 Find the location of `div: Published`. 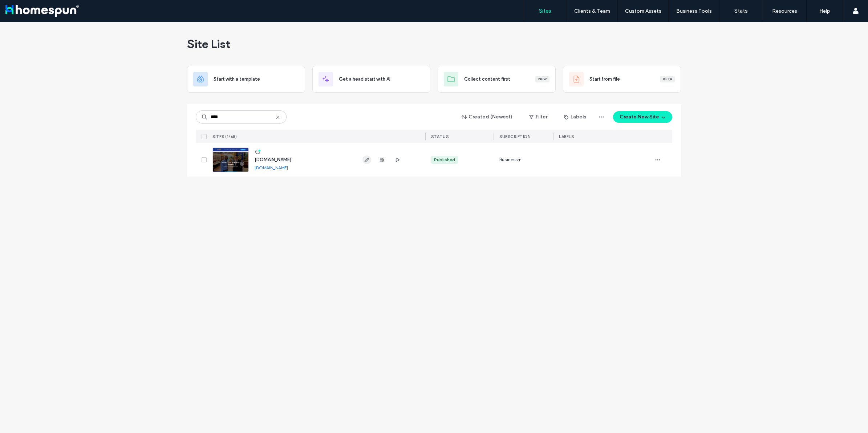

div: Published is located at coordinates (445, 160).